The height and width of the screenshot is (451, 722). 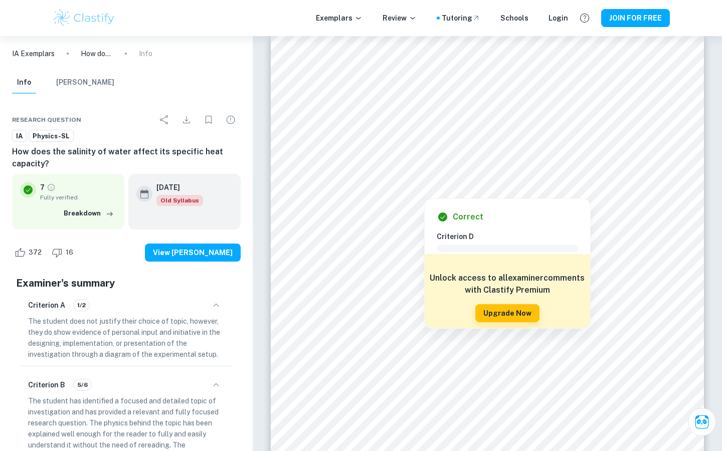 What do you see at coordinates (584, 18) in the screenshot?
I see `button: Help and Feedback` at bounding box center [584, 18].